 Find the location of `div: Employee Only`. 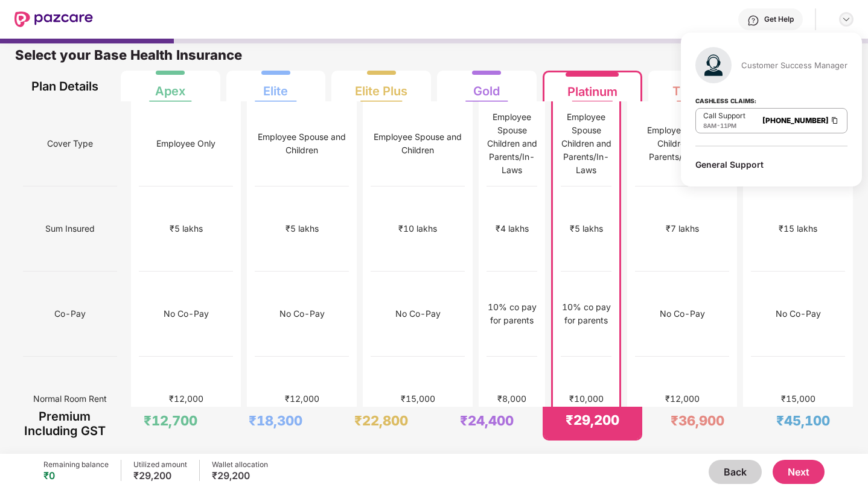

div: Employee Only is located at coordinates (186, 143).